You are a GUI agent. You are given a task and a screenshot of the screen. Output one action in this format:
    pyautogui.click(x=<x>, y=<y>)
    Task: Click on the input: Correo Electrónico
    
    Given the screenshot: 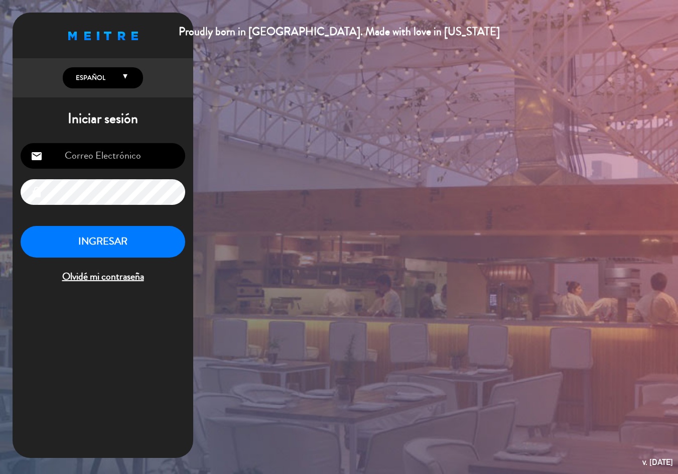 What is the action you would take?
    pyautogui.click(x=103, y=156)
    